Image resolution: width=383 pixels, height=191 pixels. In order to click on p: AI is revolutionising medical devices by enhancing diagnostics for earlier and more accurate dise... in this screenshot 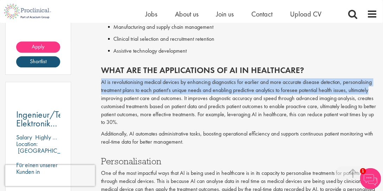, I will do `click(239, 102)`.